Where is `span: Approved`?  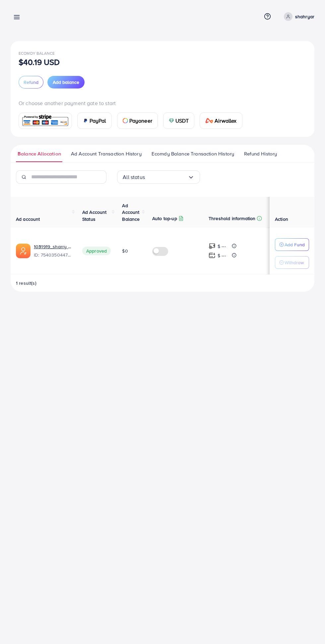 span: Approved is located at coordinates (97, 251).